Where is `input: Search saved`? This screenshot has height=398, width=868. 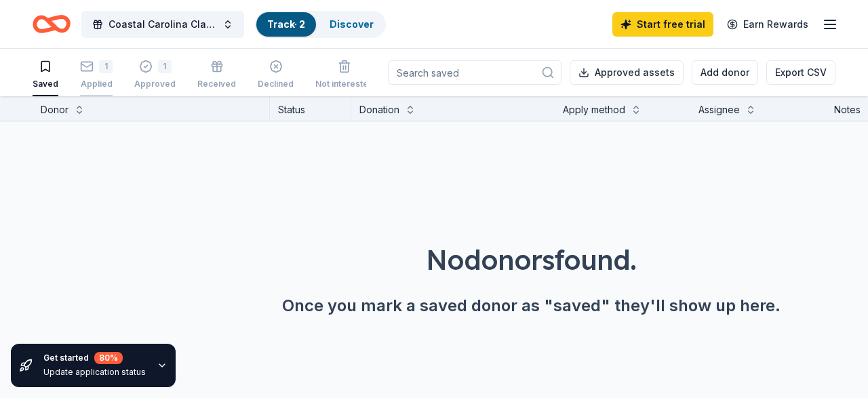
input: Search saved is located at coordinates (474, 73).